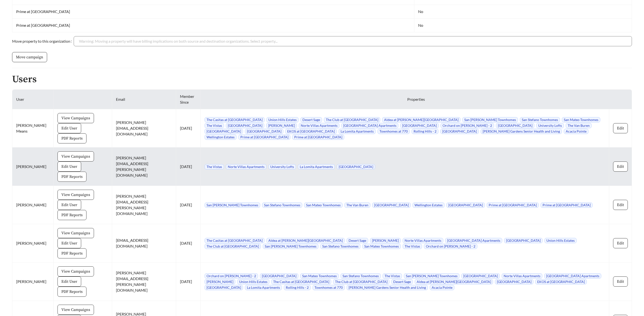  I want to click on span: Acacia Pointe, so click(442, 288).